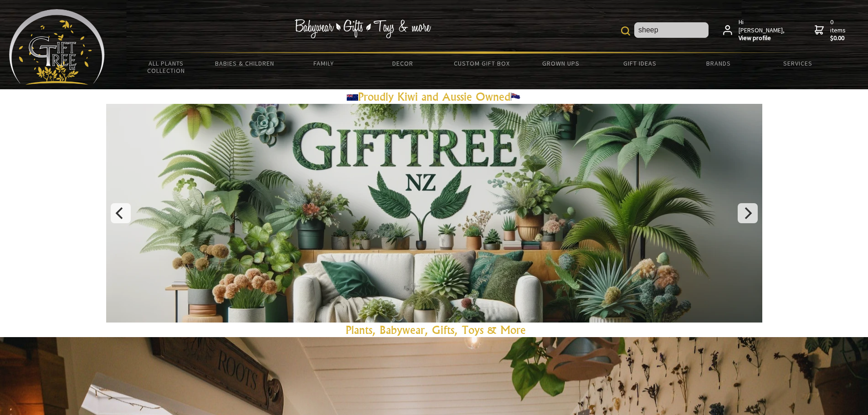 The width and height of the screenshot is (868, 415). What do you see at coordinates (166, 67) in the screenshot?
I see `a: All Plants Collection` at bounding box center [166, 67].